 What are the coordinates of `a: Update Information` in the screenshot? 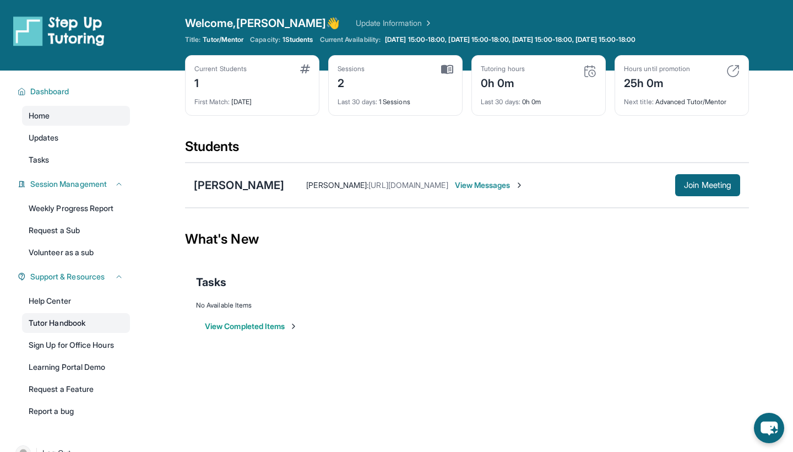 It's located at (394, 23).